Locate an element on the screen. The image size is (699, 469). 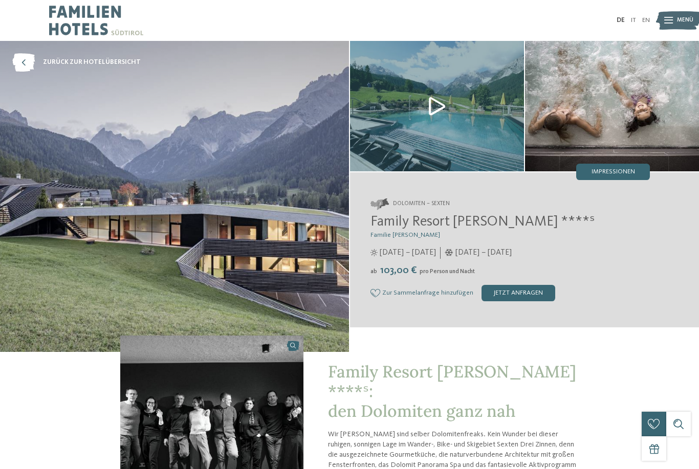
i: Öffnungszeiten im Sommer is located at coordinates (374, 253).